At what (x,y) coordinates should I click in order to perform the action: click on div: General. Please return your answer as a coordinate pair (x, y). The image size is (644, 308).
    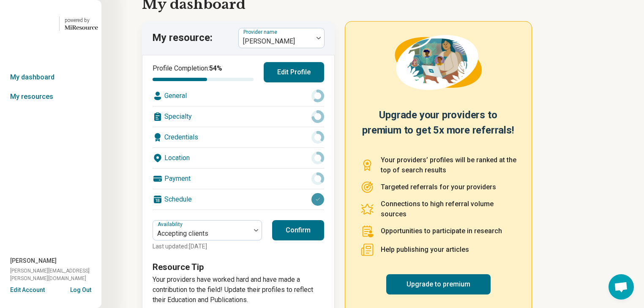
    Looking at the image, I should click on (238, 96).